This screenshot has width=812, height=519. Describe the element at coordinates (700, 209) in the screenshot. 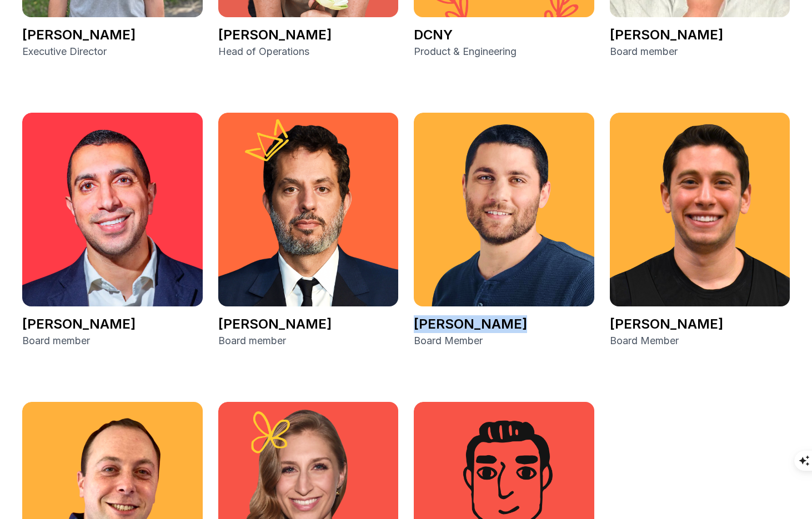

I see `img: Joe Benun` at that location.